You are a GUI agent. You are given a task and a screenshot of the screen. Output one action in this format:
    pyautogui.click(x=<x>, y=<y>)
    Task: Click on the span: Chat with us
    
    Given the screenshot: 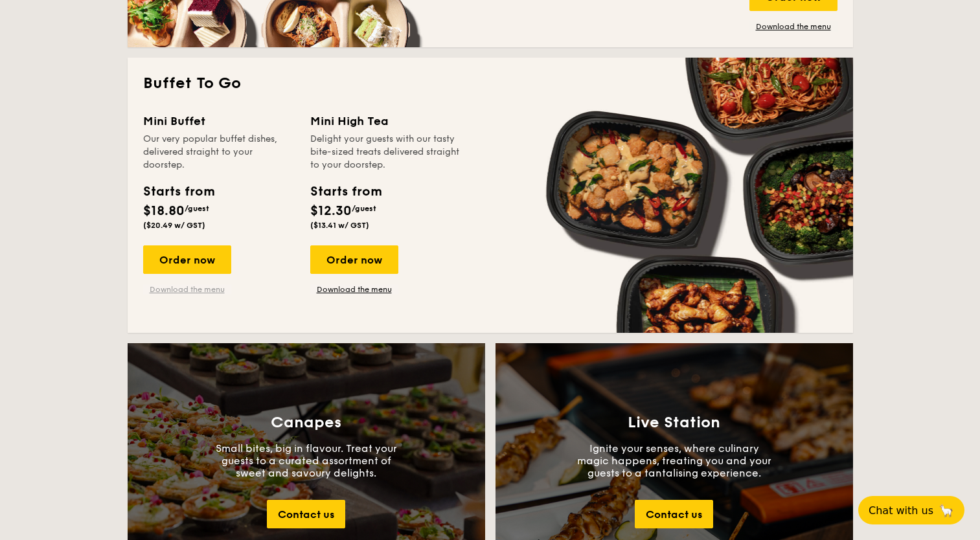 What is the action you would take?
    pyautogui.click(x=901, y=510)
    